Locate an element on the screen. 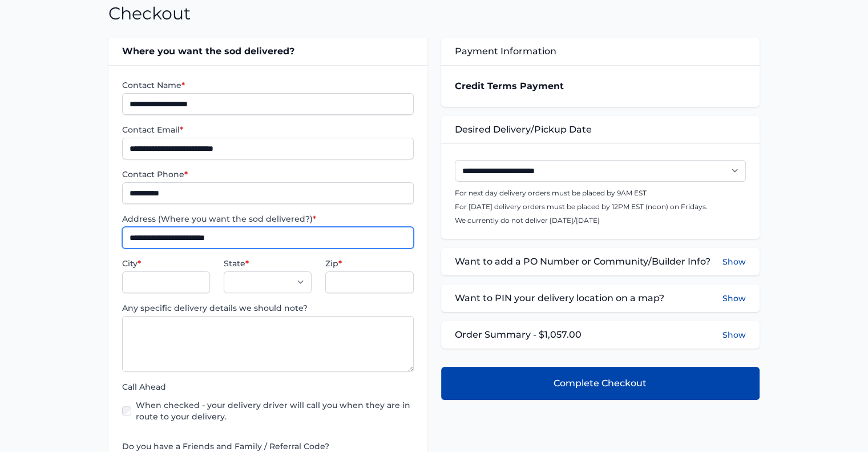  label: Address (Where you want the sod delivered?) is located at coordinates (267, 218).